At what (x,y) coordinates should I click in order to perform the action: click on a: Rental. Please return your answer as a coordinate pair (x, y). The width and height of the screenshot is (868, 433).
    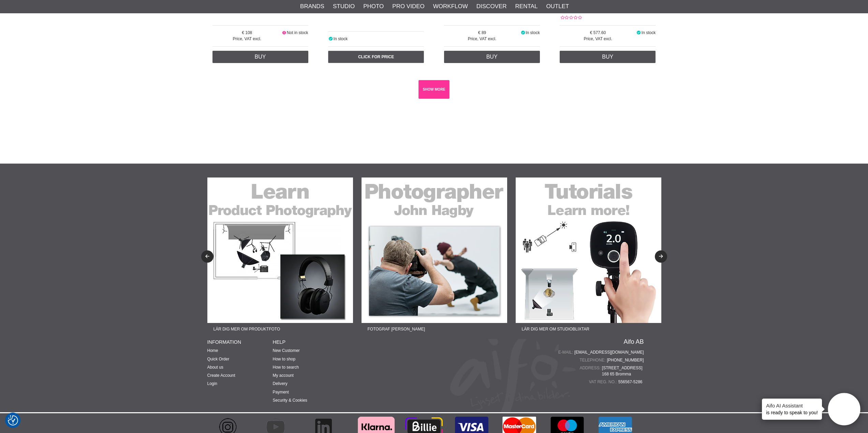
    Looking at the image, I should click on (527, 7).